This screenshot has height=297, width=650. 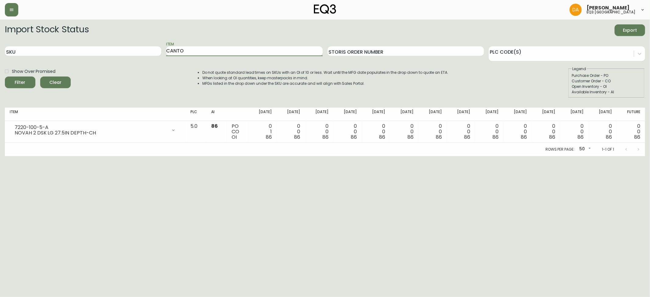 I want to click on div: 7220-100-5-A, so click(x=91, y=127).